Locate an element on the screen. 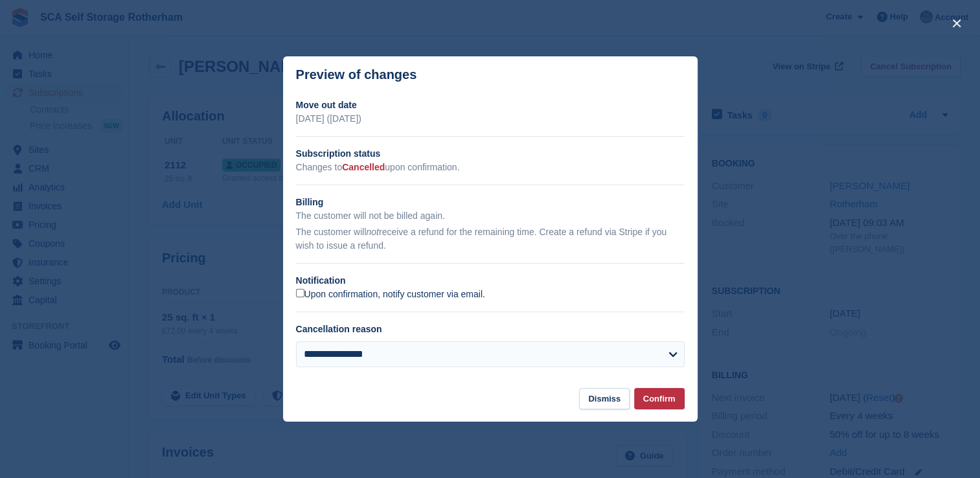 The height and width of the screenshot is (478, 980). h2: Subscription status is located at coordinates (490, 154).